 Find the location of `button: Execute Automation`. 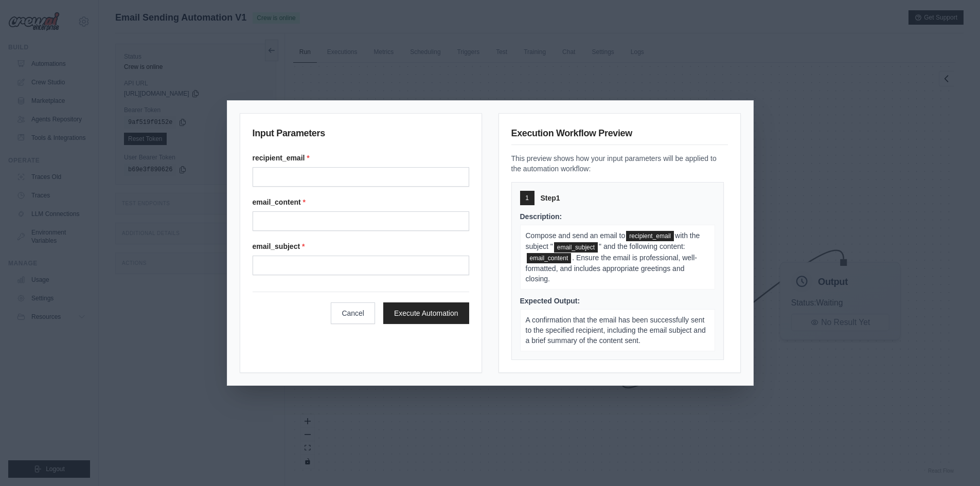

button: Execute Automation is located at coordinates (426, 313).